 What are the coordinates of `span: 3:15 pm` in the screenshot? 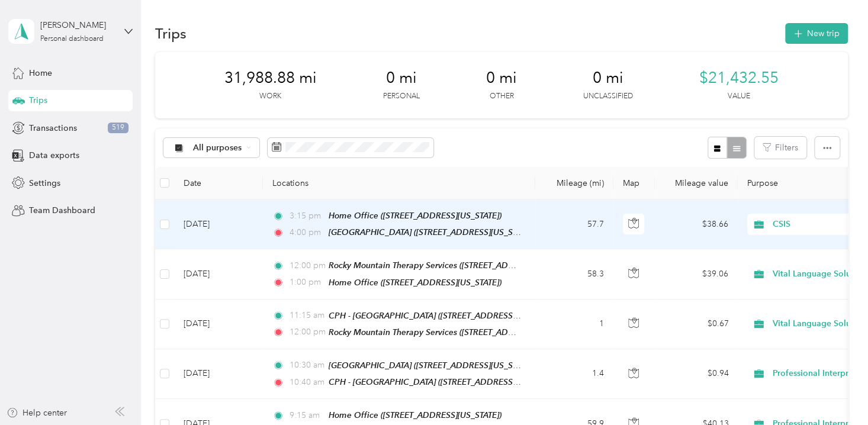 It's located at (306, 216).